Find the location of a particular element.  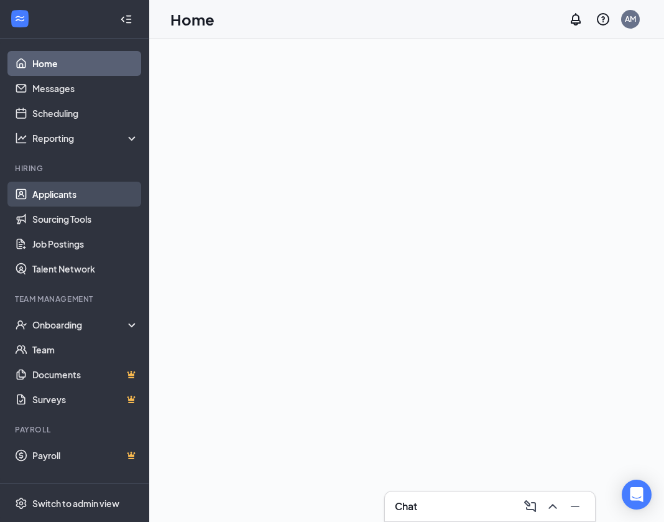

svg: ComposeMessage is located at coordinates (530, 506).